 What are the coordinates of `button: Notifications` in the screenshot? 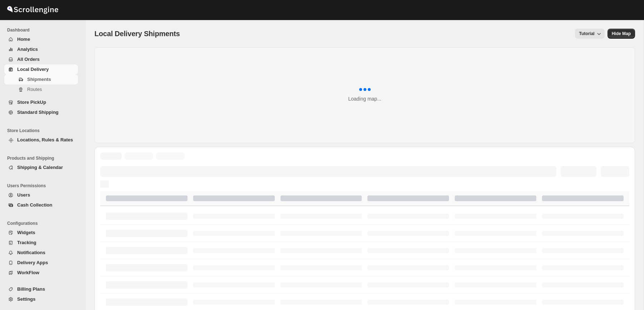 It's located at (41, 253).